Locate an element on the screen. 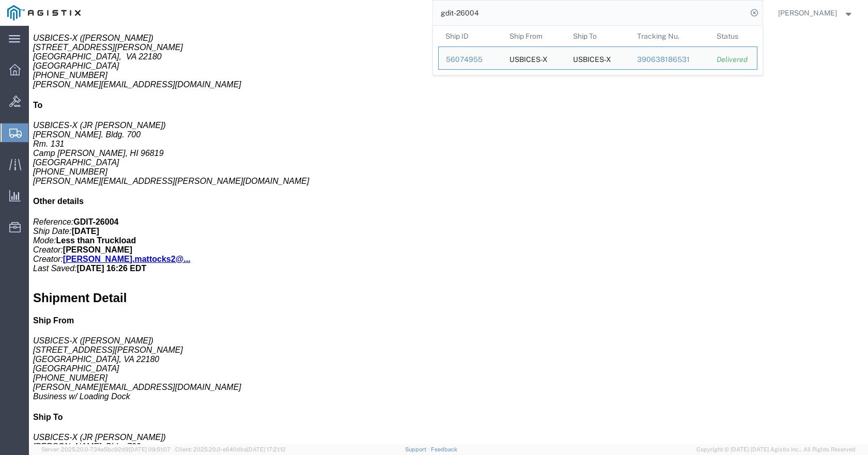 The width and height of the screenshot is (868, 455). a: Feedback is located at coordinates (444, 449).